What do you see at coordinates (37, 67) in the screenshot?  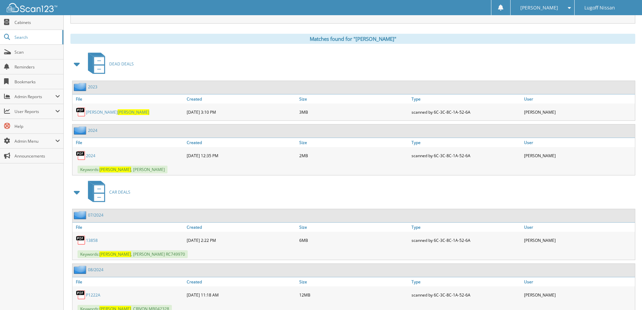 I see `span: Reminders` at bounding box center [37, 67].